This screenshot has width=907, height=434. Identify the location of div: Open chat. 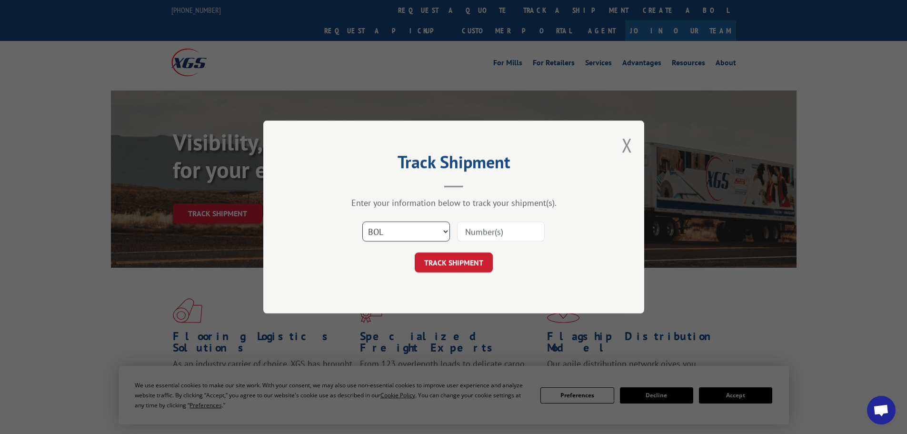
(881, 410).